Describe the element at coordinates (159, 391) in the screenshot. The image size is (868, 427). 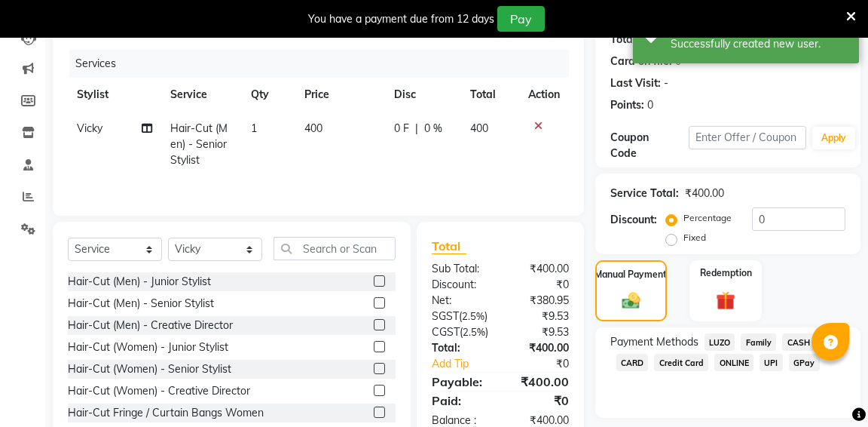
I see `div: Hair-Cut (Women) - Creative Director` at that location.